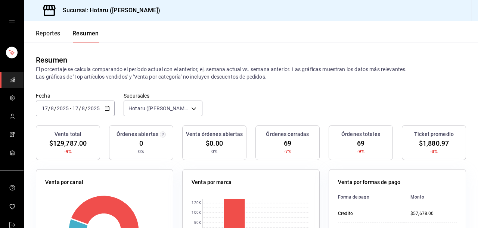 The image size is (478, 228). Describe the element at coordinates (141, 143) in the screenshot. I see `span: 0` at that location.